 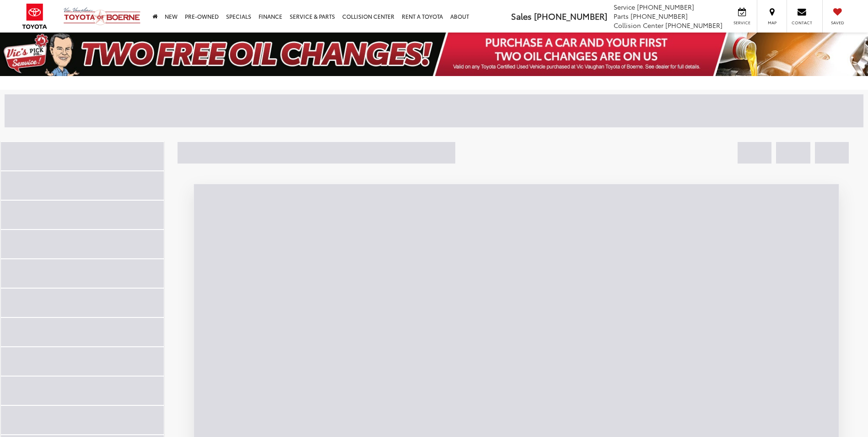 I want to click on span: Contact, so click(x=801, y=22).